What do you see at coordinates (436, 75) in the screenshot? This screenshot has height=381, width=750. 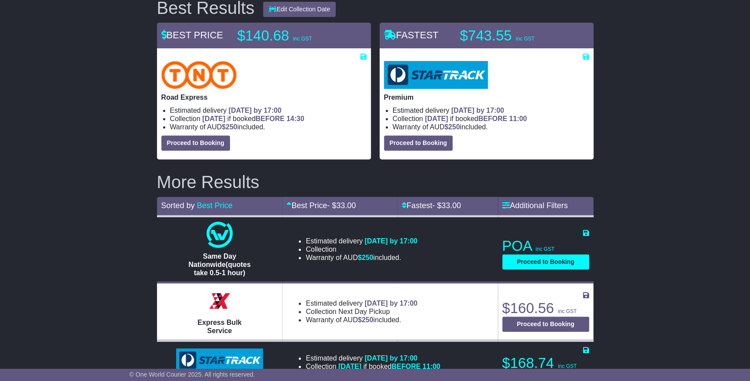 I see `img: StarTrack: Premium` at bounding box center [436, 75].